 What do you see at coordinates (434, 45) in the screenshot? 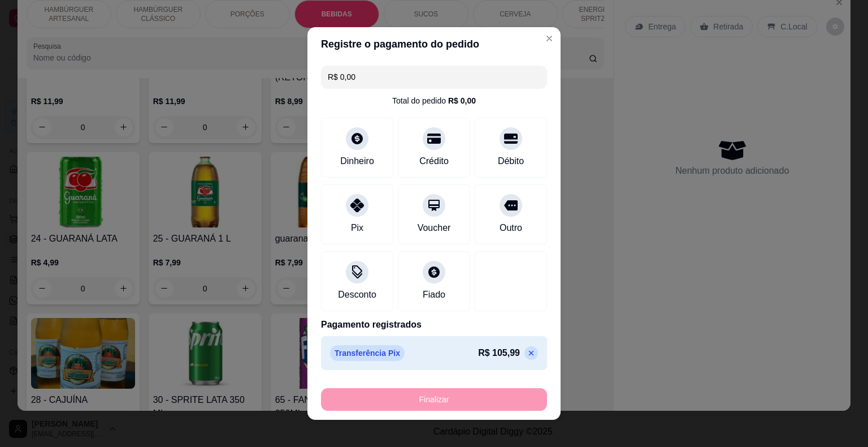
I see `header: Registre o pagamento do pedido` at bounding box center [434, 45].